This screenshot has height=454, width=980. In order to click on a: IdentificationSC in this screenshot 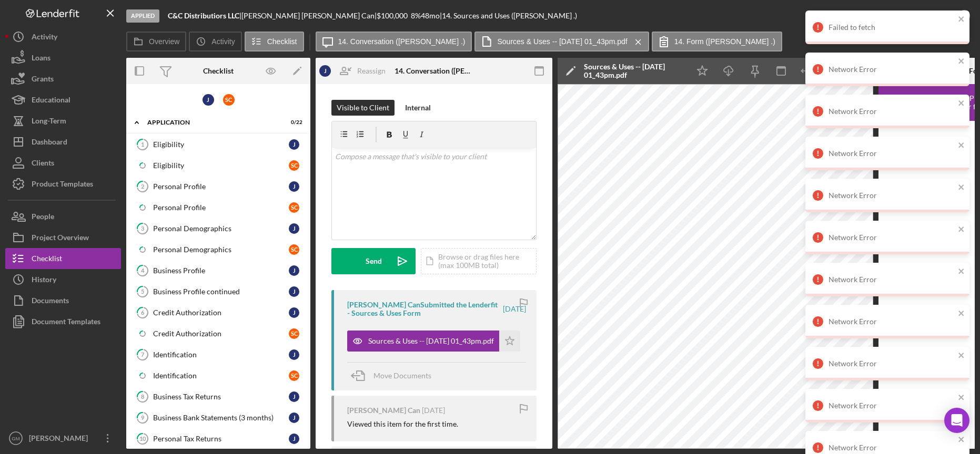, I will do `click(218, 376)`.